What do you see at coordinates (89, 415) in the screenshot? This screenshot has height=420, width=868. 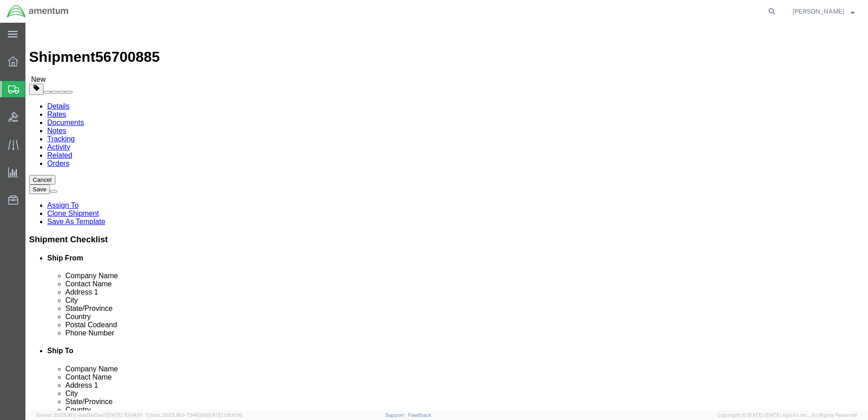 I see `span: Server: 2025.18.0-daa1fe12ee7` at bounding box center [89, 415].